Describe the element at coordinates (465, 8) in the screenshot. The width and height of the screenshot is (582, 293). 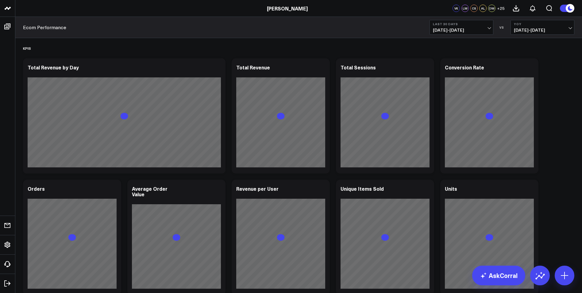
I see `div: LM` at that location.